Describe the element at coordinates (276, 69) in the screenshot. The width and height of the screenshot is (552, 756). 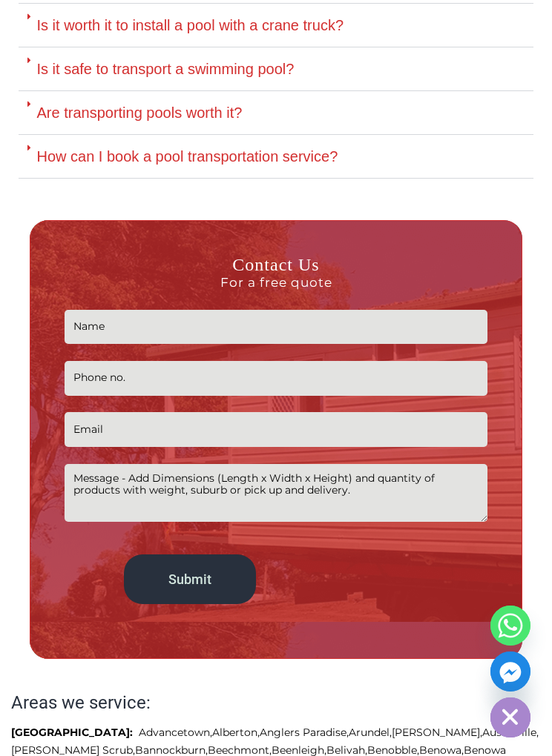
I see `div: Is it safe to transport a swimming pool?` at that location.